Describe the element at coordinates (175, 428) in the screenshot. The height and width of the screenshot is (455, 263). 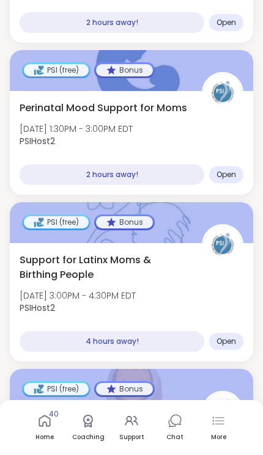
I see `a: Chat` at that location.